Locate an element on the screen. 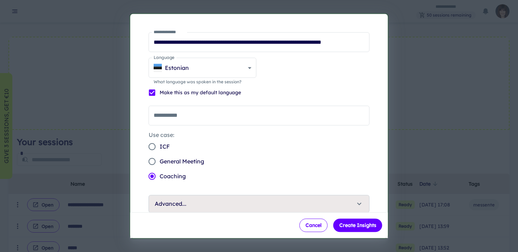  span: General Meeting is located at coordinates (182, 161).